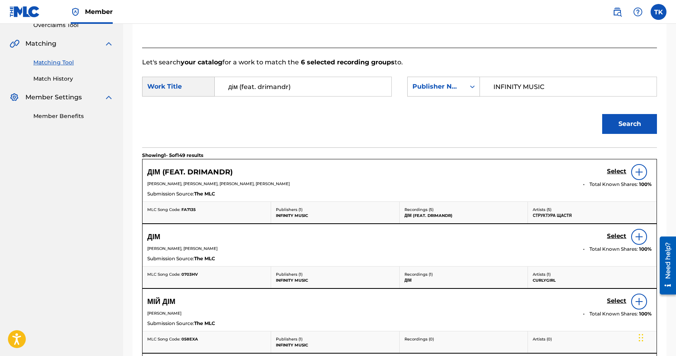 This screenshot has height=356, width=676. Describe the element at coordinates (659, 12) in the screenshot. I see `div: User Menu` at that location.